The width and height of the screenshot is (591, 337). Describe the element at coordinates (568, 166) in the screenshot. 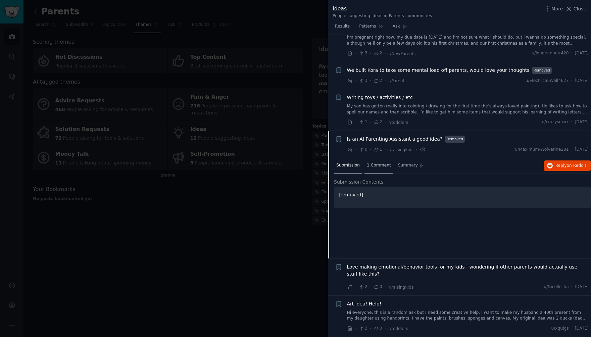

I see `button: Replyon Reddit` at that location.